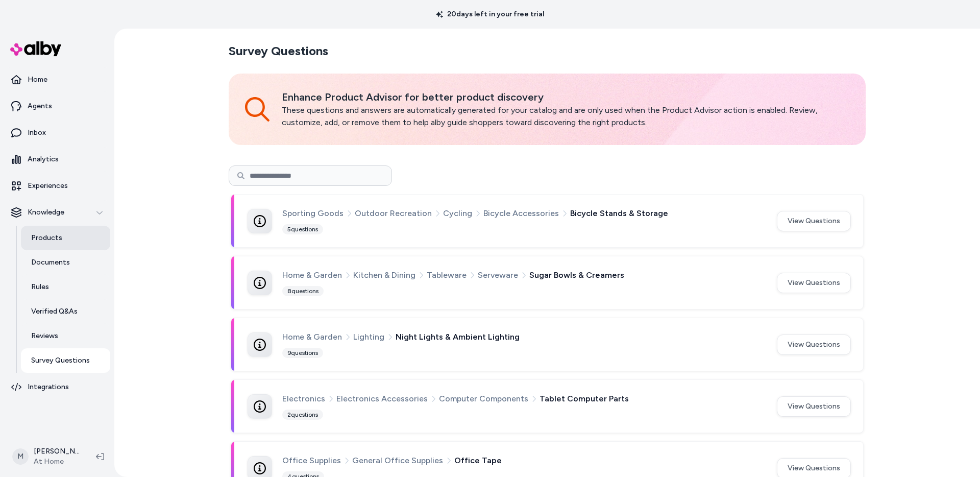  Describe the element at coordinates (56, 461) in the screenshot. I see `span: At Home` at that location.